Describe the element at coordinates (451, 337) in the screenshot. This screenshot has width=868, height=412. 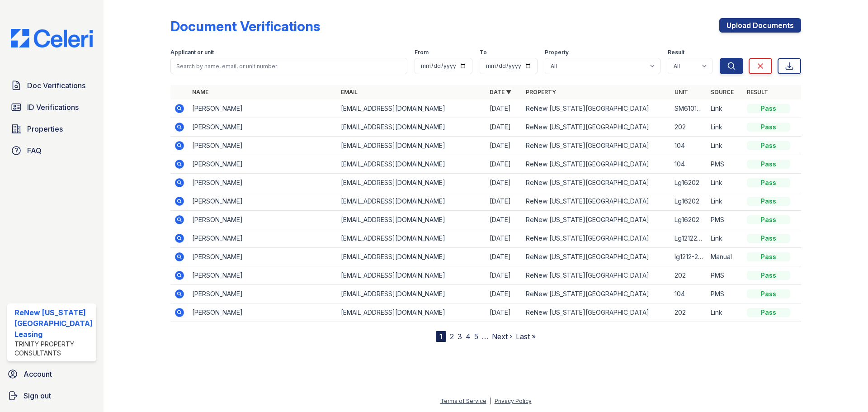
I see `a: 2` at that location.